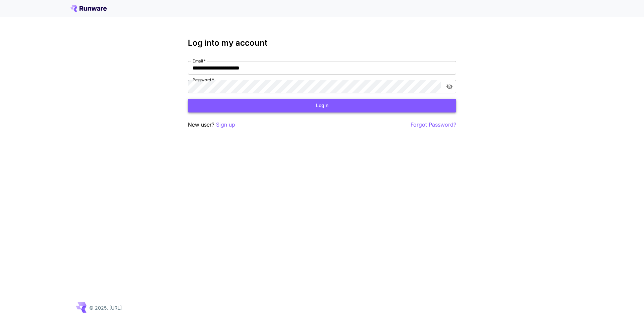 This screenshot has width=644, height=320. Describe the element at coordinates (433, 124) in the screenshot. I see `button: Forgot Password?` at that location.